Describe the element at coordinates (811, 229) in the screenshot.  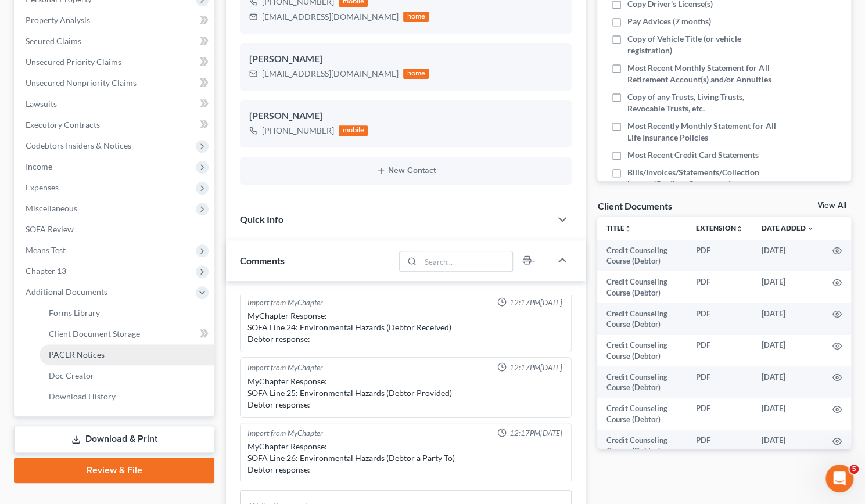
I see `i: expand_more` at that location.